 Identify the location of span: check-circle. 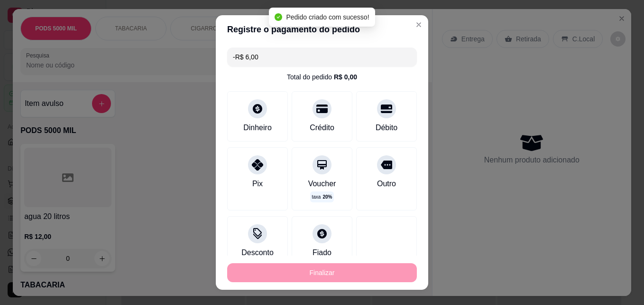
(278, 17).